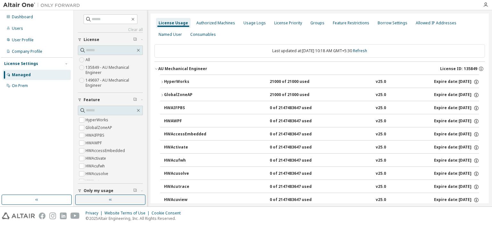  Describe the element at coordinates (75, 216) in the screenshot. I see `img: youtube.svg` at that location.